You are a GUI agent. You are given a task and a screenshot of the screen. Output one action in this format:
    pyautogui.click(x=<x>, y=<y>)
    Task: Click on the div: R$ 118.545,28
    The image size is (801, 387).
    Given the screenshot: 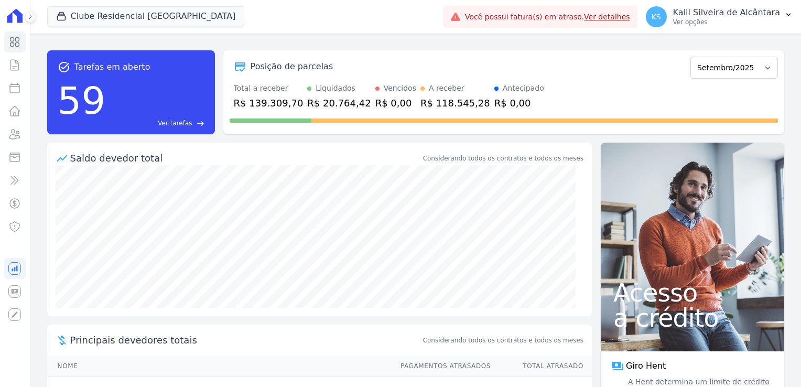 What is the action you would take?
    pyautogui.click(x=455, y=103)
    